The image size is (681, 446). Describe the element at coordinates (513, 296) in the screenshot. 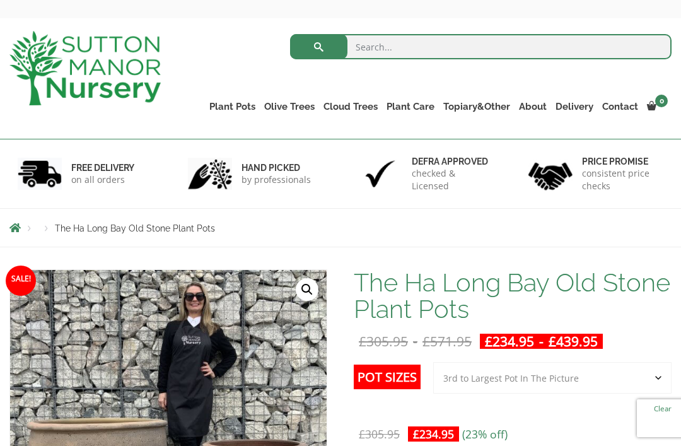

I see `h1: The Ha Long Bay Old Stone Plant Pots` at that location.